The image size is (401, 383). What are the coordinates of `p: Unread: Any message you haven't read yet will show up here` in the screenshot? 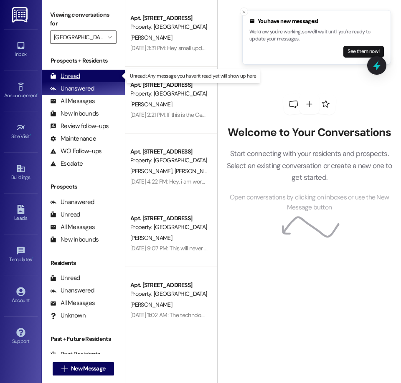 It's located at (193, 76).